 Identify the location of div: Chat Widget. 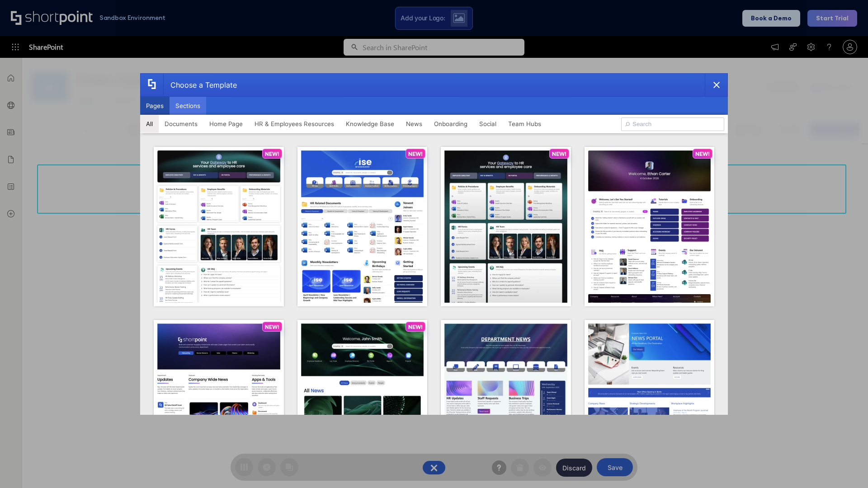
(787, 436).